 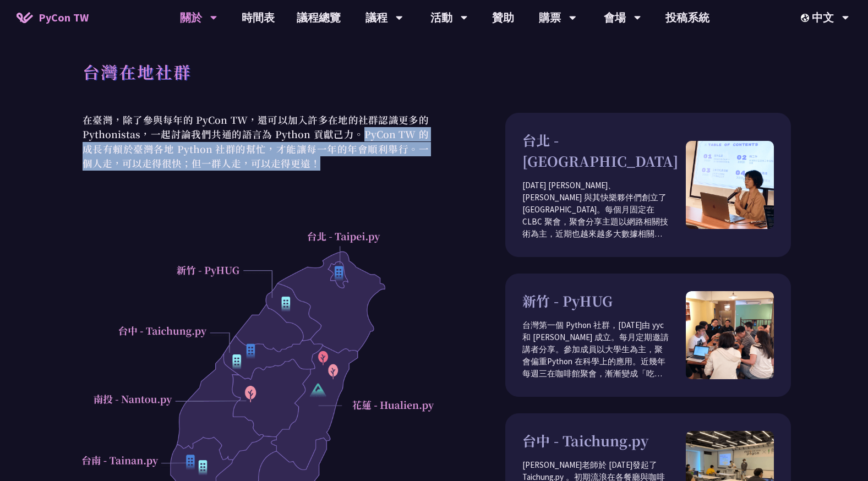 What do you see at coordinates (730, 335) in the screenshot?
I see `img: pyhug` at bounding box center [730, 335].